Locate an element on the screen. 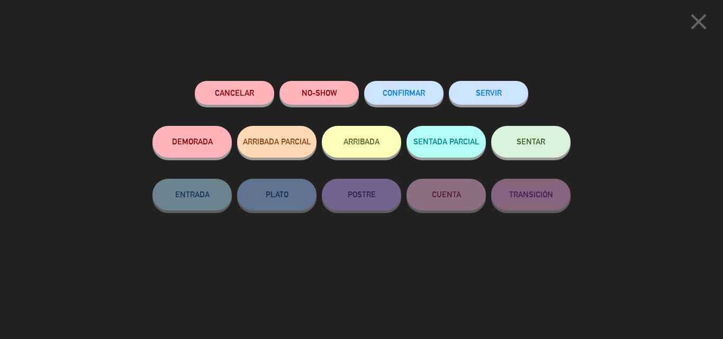 Image resolution: width=723 pixels, height=339 pixels. button: Cancelar is located at coordinates (234, 93).